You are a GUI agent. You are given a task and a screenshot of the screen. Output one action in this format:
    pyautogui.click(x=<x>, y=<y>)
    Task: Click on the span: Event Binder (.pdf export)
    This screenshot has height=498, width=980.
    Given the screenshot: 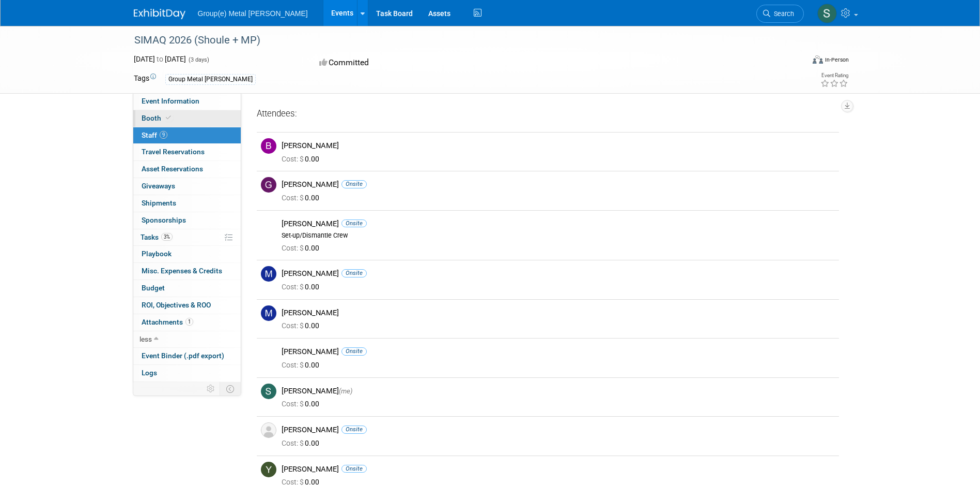 What is the action you would take?
    pyautogui.click(x=183, y=355)
    